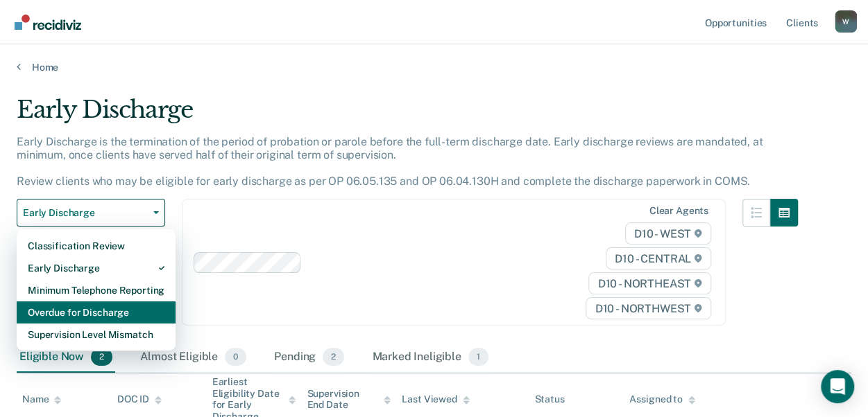 The height and width of the screenshot is (417, 868). Describe the element at coordinates (477, 357) in the screenshot. I see `span: 1` at that location.